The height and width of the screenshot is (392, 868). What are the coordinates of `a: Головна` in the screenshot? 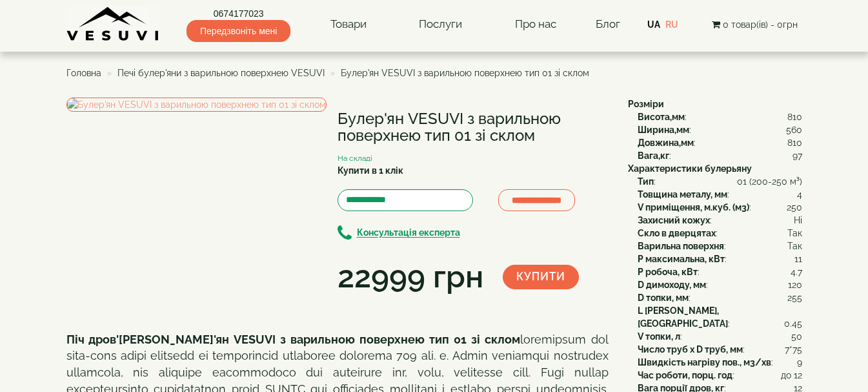 It's located at (84, 73).